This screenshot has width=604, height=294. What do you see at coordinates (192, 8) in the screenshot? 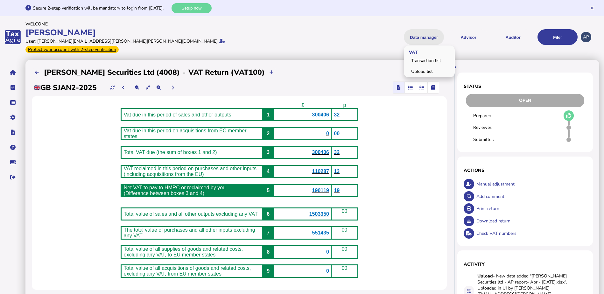
I see `button: Setup now` at bounding box center [192, 8].